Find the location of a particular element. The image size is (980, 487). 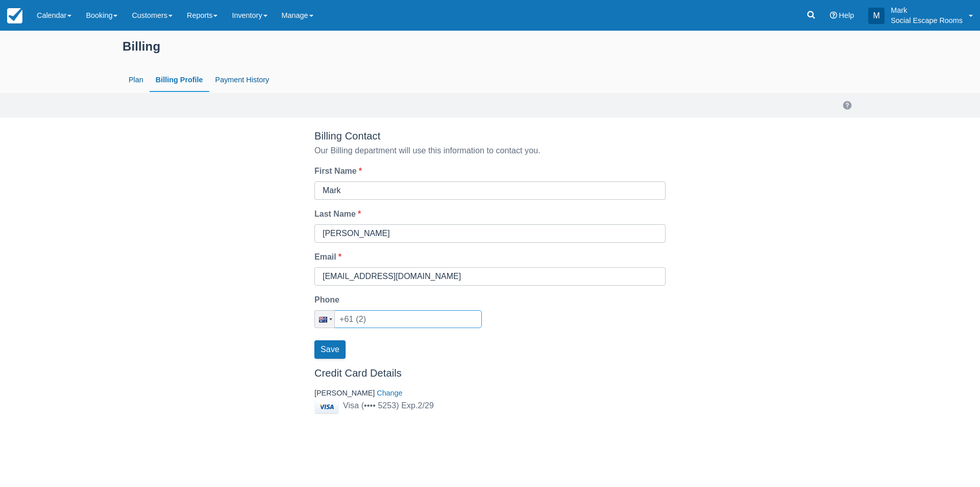

span: Help is located at coordinates (847, 15).